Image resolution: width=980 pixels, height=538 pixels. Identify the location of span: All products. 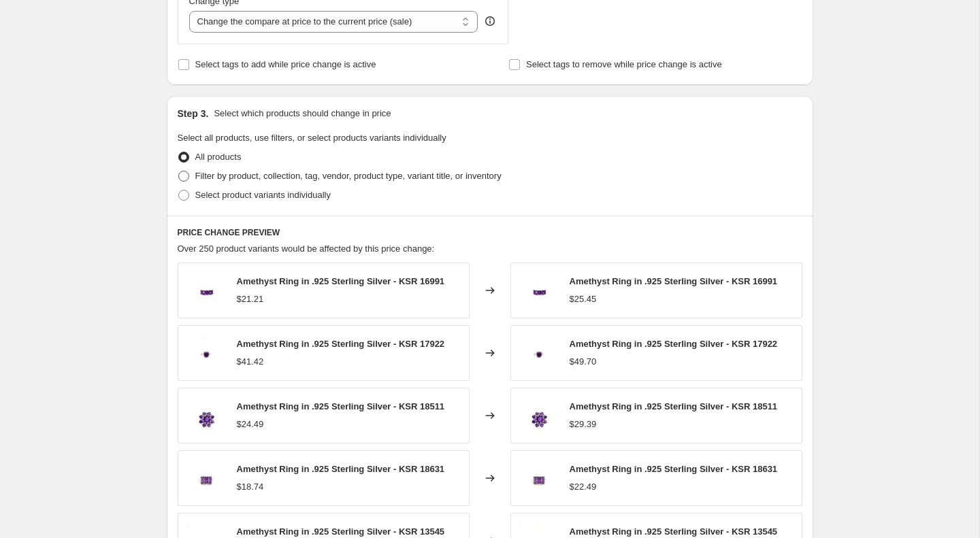
(219, 156).